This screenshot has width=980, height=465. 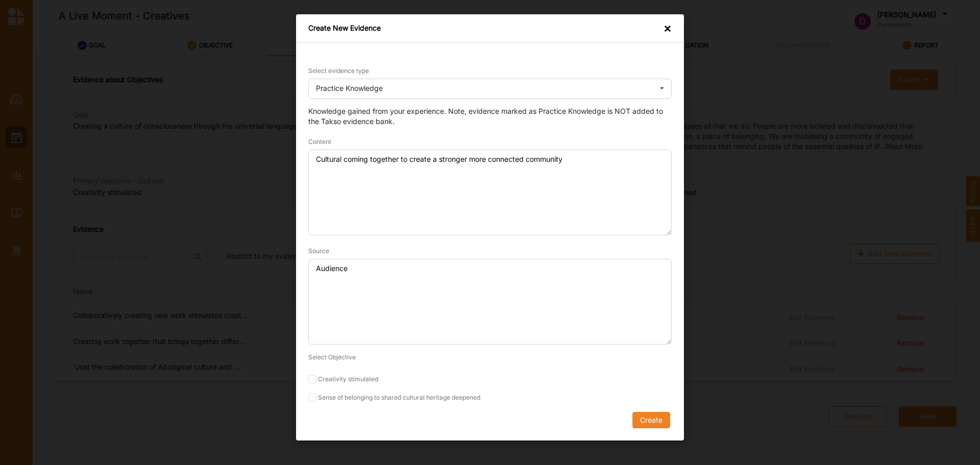 I want to click on span: Content, so click(x=320, y=141).